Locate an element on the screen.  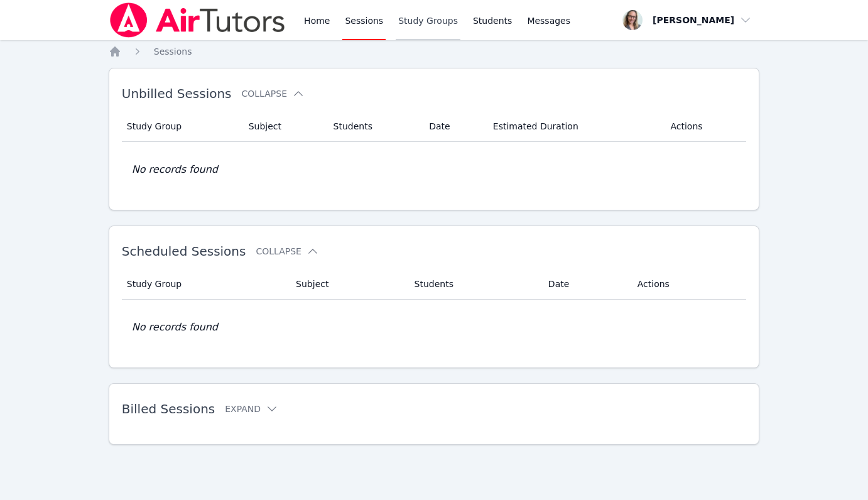
button: Expand is located at coordinates (251, 409).